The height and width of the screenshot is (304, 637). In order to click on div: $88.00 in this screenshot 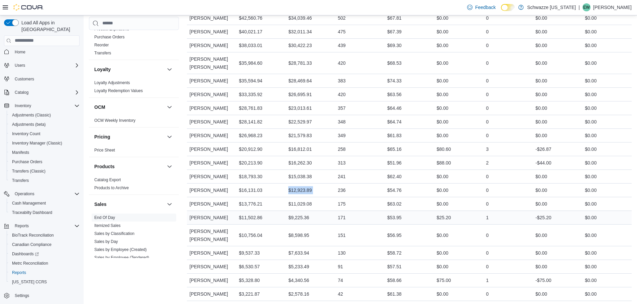, I will do `click(443, 163)`.